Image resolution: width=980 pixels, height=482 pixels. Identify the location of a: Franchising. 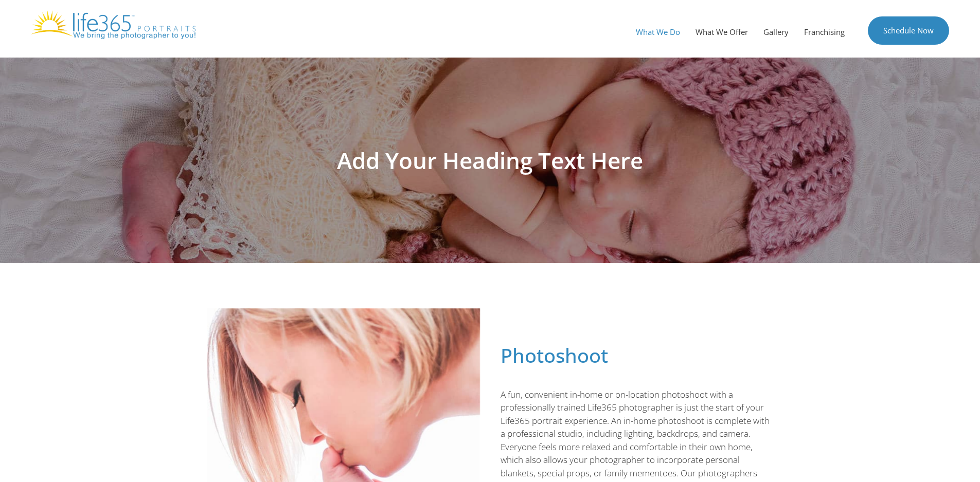
(824, 32).